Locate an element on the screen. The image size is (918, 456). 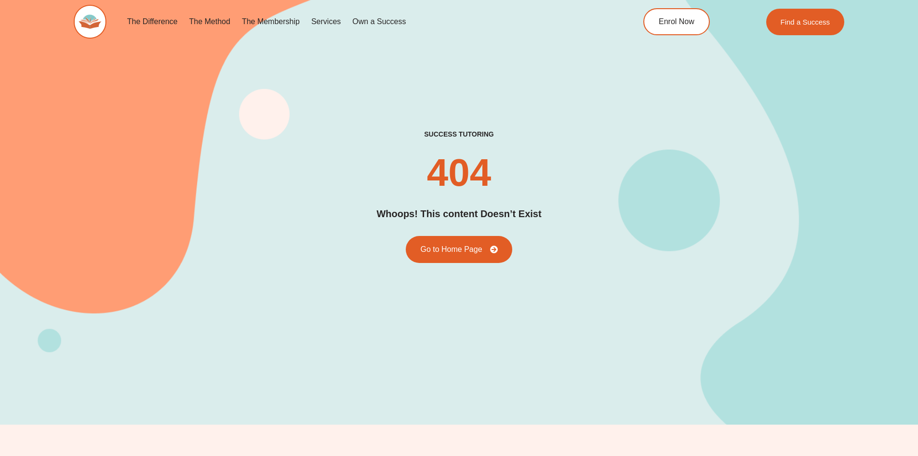
h2: 404 is located at coordinates (459, 173).